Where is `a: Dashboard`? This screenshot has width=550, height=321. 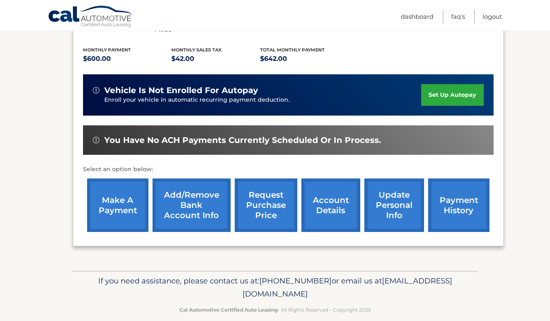 a: Dashboard is located at coordinates (417, 16).